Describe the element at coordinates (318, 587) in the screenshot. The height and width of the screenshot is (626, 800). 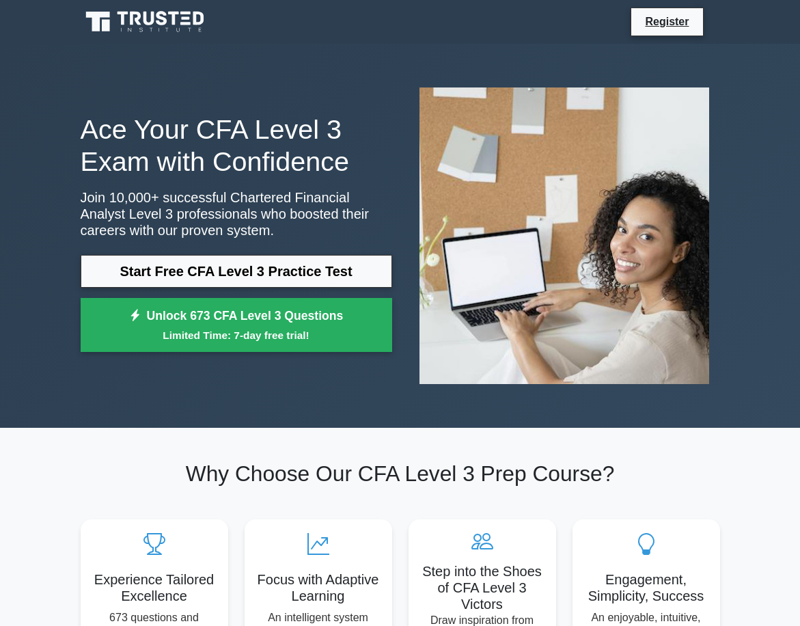
I see `h5: Focus with Adaptive Learning` at that location.